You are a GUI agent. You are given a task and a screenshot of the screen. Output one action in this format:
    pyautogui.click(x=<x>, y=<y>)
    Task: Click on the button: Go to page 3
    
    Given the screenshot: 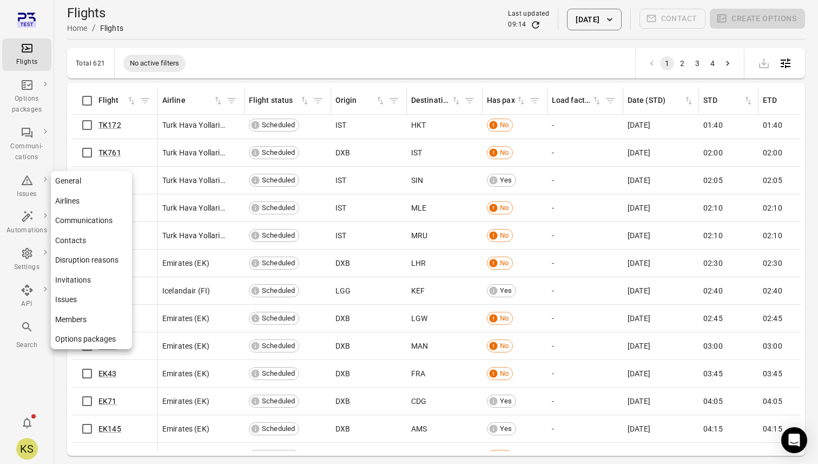 What is the action you would take?
    pyautogui.click(x=697, y=63)
    